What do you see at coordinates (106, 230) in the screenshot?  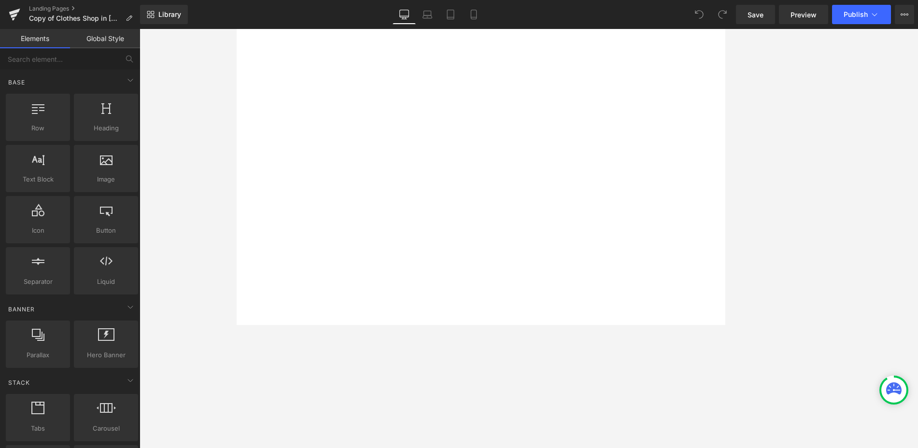 I see `span: Button` at bounding box center [106, 230].